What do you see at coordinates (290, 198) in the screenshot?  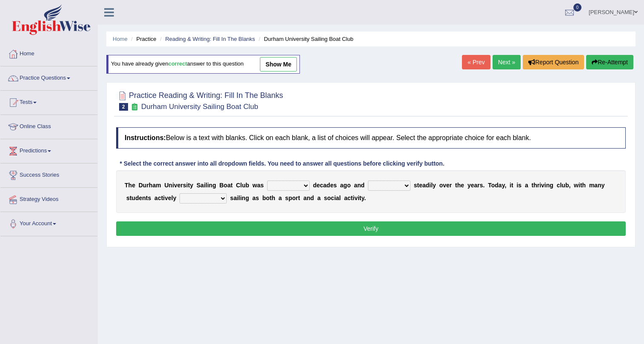 I see `b: p` at bounding box center [290, 198].